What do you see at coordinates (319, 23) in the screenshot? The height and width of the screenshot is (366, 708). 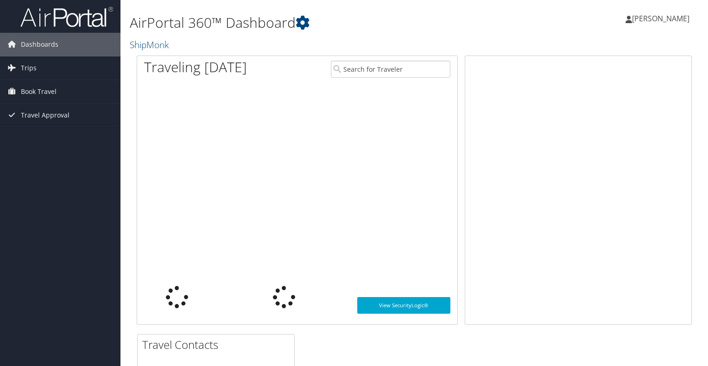 I see `h1: AirPortal 360™ Dashboard` at bounding box center [319, 23].